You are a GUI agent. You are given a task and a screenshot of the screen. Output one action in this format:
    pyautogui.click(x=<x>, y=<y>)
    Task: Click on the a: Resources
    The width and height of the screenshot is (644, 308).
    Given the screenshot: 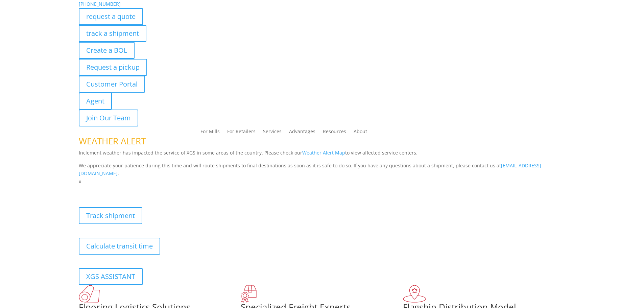 What is the action you would take?
    pyautogui.click(x=334, y=133)
    